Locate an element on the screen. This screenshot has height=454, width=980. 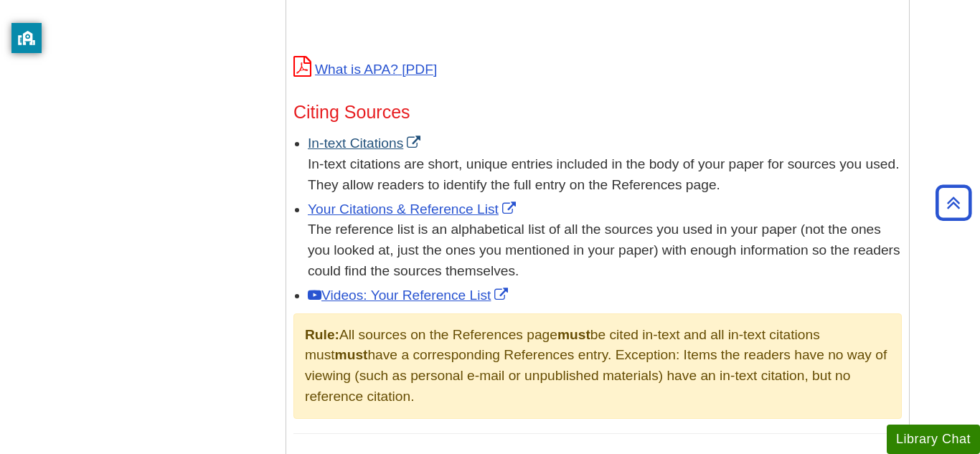
a: Back to Top is located at coordinates (953, 203).